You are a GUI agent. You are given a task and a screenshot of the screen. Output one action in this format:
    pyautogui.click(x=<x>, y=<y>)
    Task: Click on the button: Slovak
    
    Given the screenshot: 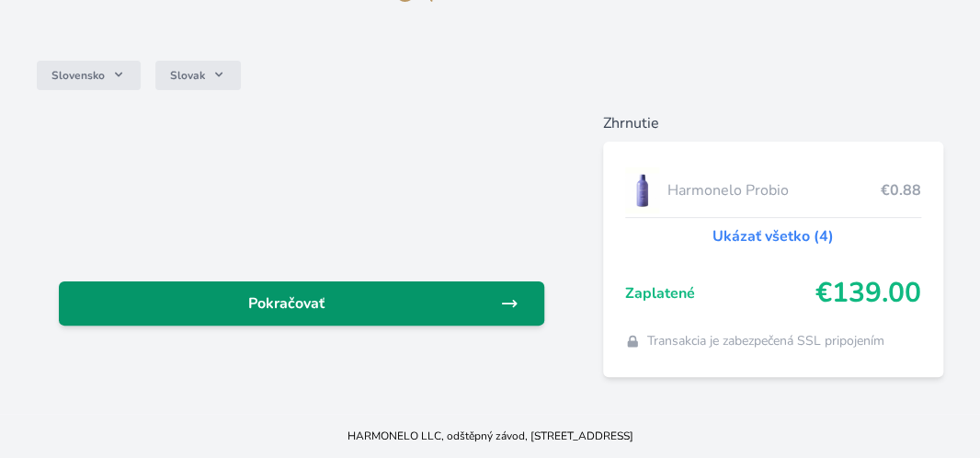 What is the action you would take?
    pyautogui.click(x=198, y=75)
    